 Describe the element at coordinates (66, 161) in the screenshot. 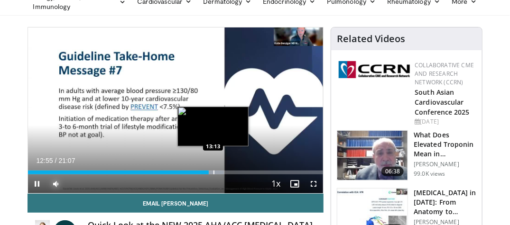

I see `span: 21:07` at that location.